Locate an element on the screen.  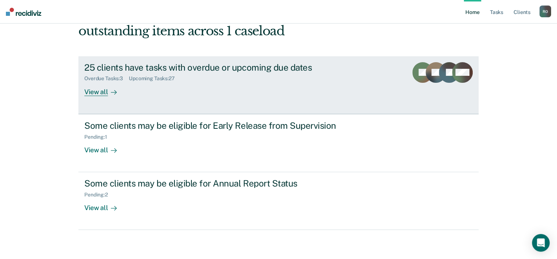
div: Some clients may be eligible for Early Release from Supervision is located at coordinates (214, 126).